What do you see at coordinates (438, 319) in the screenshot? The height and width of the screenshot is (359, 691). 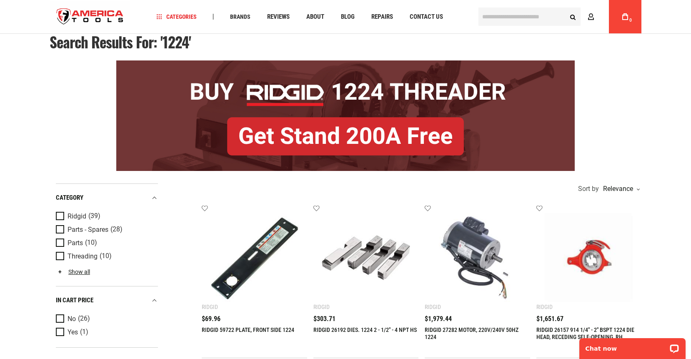 I see `span: $1,979.44` at bounding box center [438, 319].